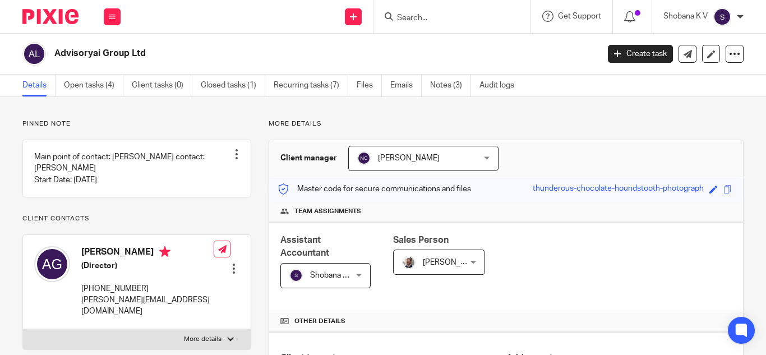  Describe the element at coordinates (137, 219) in the screenshot. I see `p: Client contacts` at that location.